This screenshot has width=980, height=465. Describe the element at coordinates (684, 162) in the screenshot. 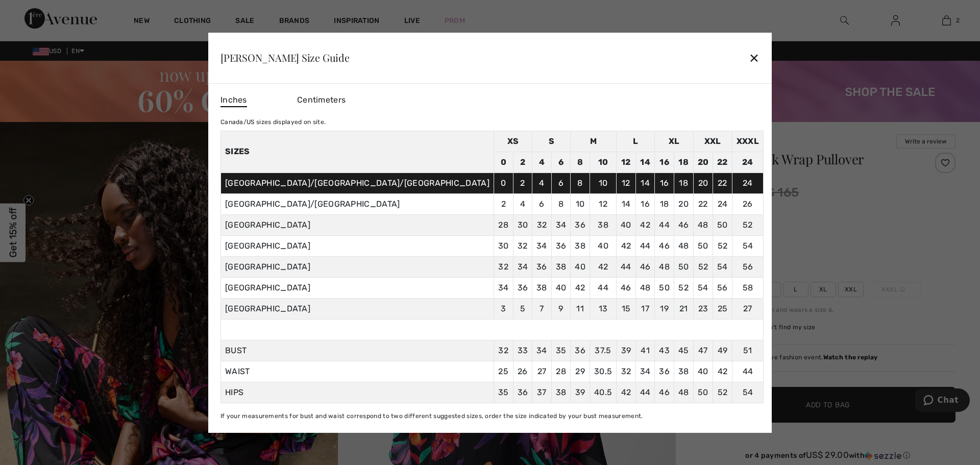

I see `td: 18` at that location.